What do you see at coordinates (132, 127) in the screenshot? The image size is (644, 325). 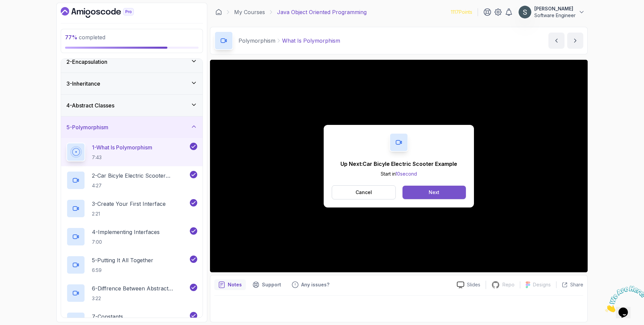 I see `button: 5-Polymorphism` at bounding box center [132, 127].